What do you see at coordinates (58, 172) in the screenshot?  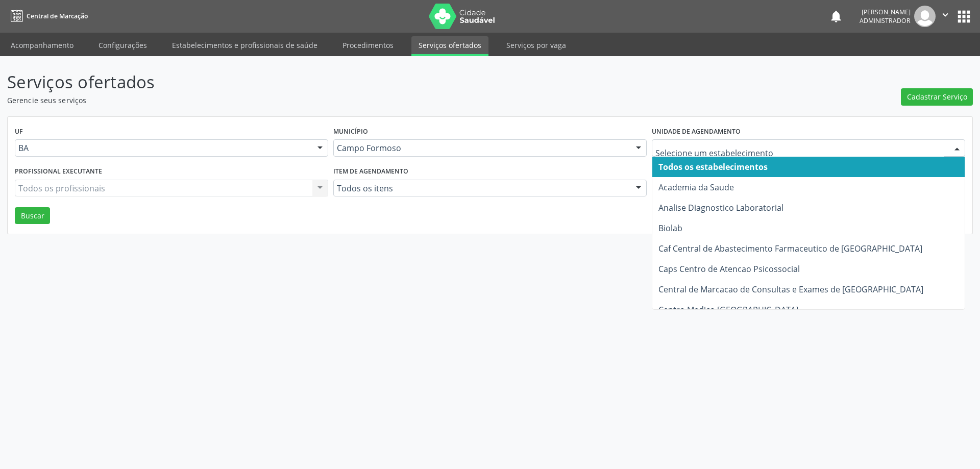 I see `label: Profissional executante` at bounding box center [58, 172].